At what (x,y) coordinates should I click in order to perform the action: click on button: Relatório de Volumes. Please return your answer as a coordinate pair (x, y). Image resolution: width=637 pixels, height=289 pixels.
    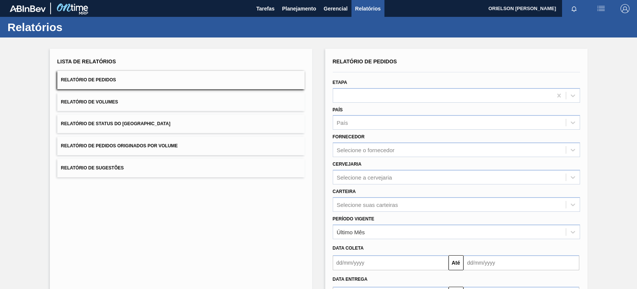
    Looking at the image, I should click on (181, 102).